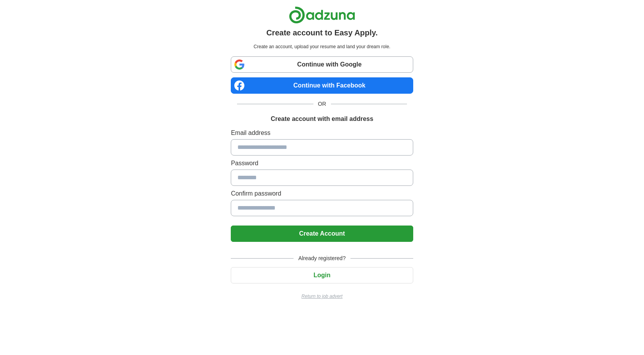 Image resolution: width=644 pixels, height=355 pixels. Describe the element at coordinates (321, 65) in the screenshot. I see `a: Continue with Google` at that location.